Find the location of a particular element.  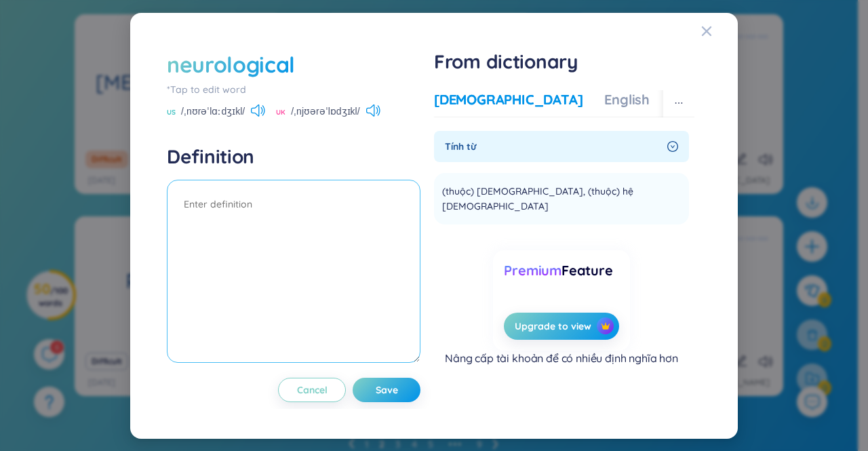

span: Tính từ is located at coordinates (554, 146).